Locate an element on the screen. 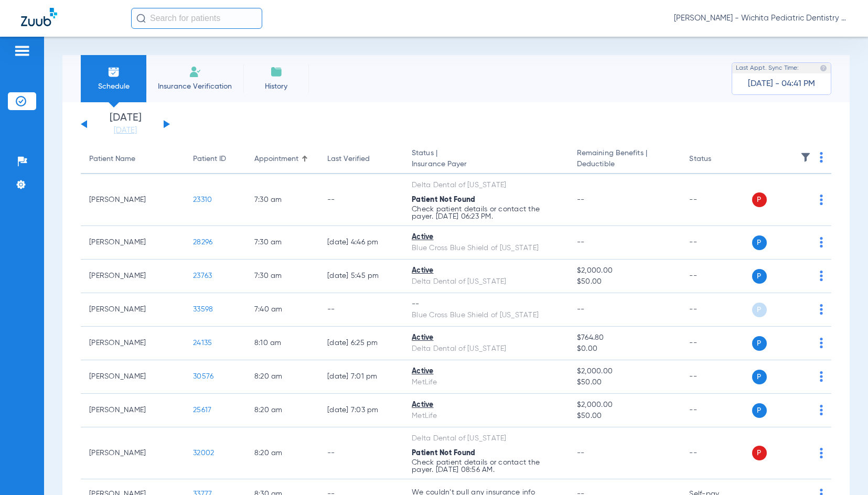  div: Chat Widget is located at coordinates (842, 470).